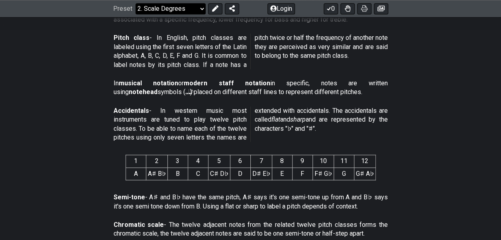 This screenshot has height=240, width=501. What do you see at coordinates (281, 9) in the screenshot?
I see `button: Login` at bounding box center [281, 9].